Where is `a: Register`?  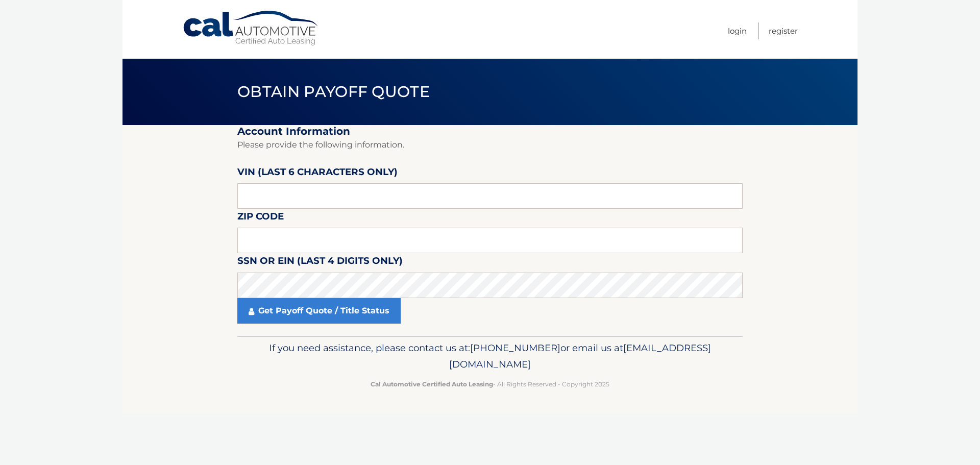 a: Register is located at coordinates (783, 30).